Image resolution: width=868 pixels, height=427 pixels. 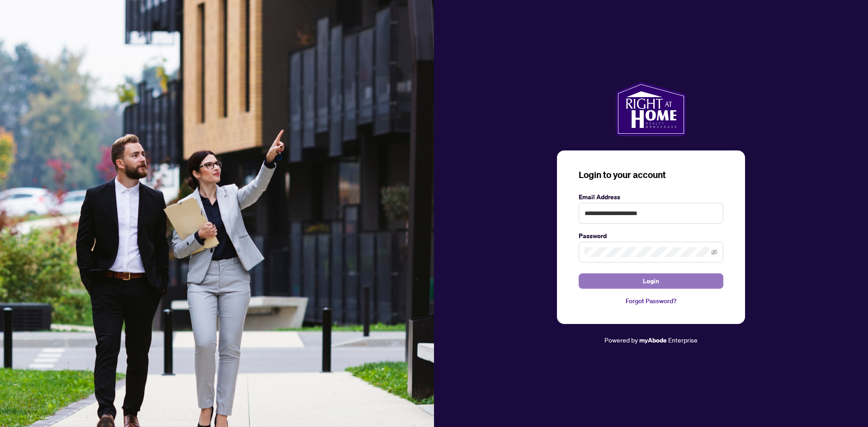 What do you see at coordinates (621, 340) in the screenshot?
I see `span: Powered by` at bounding box center [621, 340].